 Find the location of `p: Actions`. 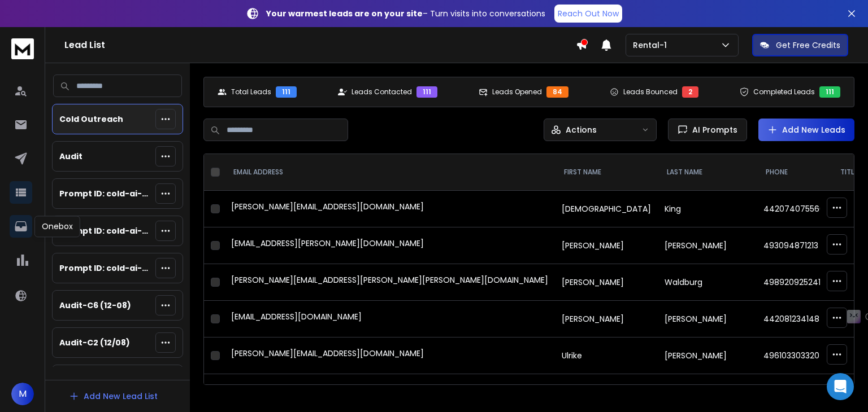

p: Actions is located at coordinates (581, 130).